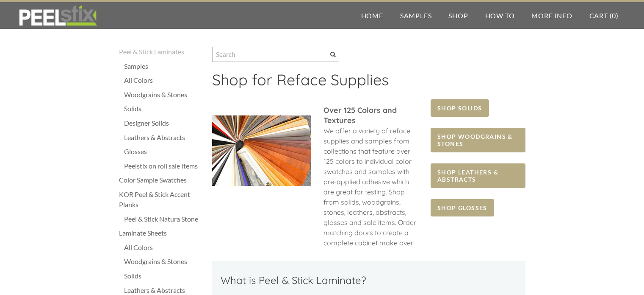 This screenshot has height=295, width=644. What do you see at coordinates (462, 208) in the screenshot?
I see `a: SHOP GLOSSES` at bounding box center [462, 208].